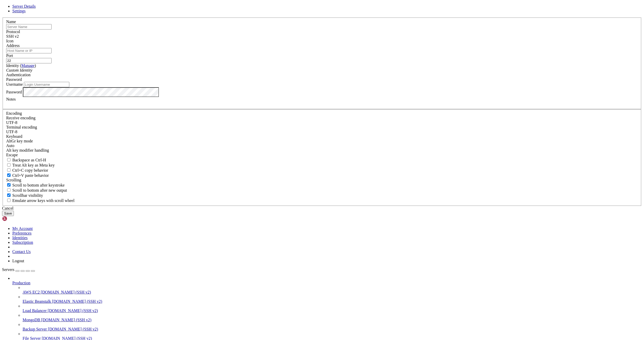 The image size is (644, 340). What do you see at coordinates (19, 11) in the screenshot?
I see `a: Settings` at bounding box center [19, 11].